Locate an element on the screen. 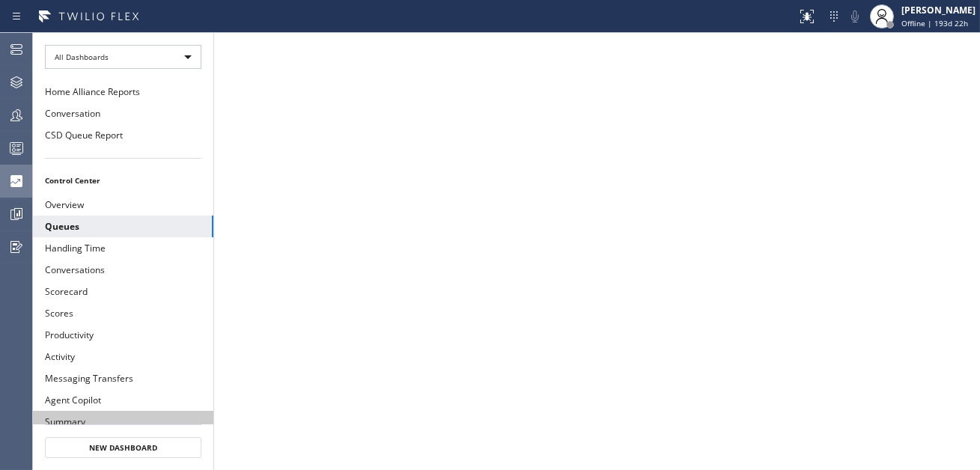  button: New Dashboard is located at coordinates (123, 447).